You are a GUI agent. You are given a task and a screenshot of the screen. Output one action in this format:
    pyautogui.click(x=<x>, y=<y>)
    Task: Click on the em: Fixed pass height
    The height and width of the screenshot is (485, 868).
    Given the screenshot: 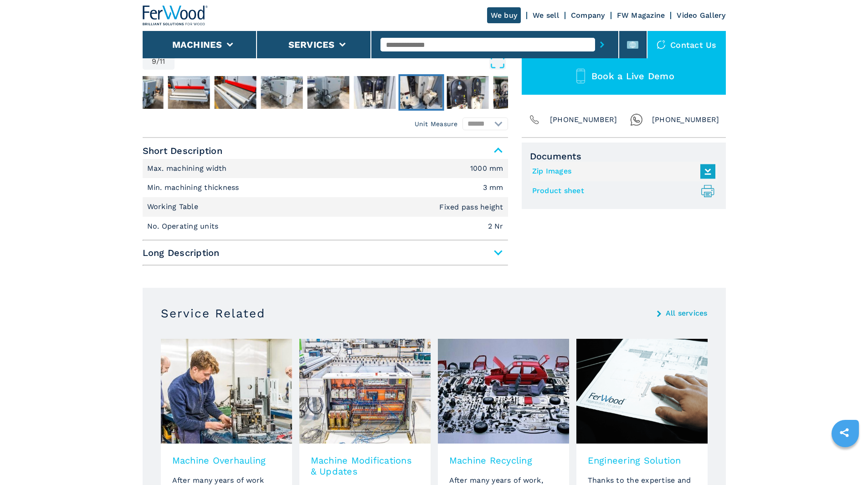 What is the action you would take?
    pyautogui.click(x=471, y=208)
    